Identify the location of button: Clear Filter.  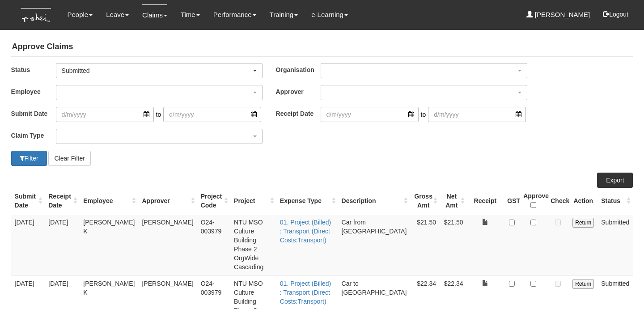
(69, 159).